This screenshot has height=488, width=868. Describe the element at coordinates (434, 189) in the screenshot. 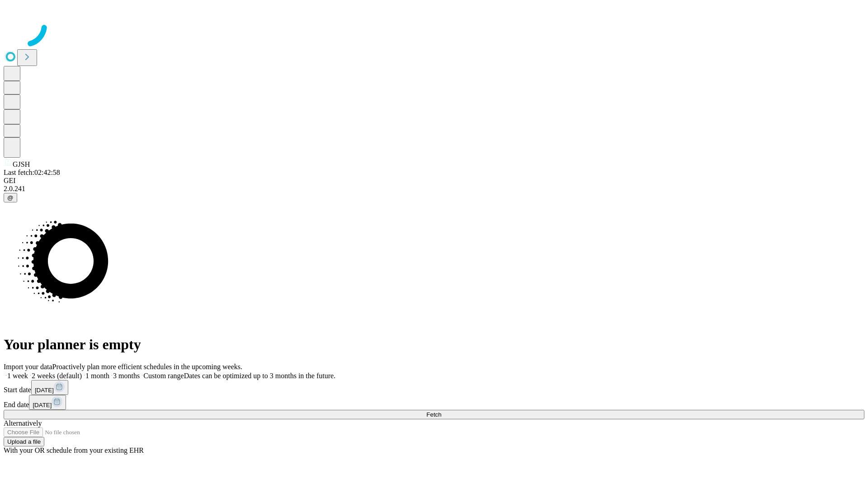

I see `div: 2.0.241` at that location.